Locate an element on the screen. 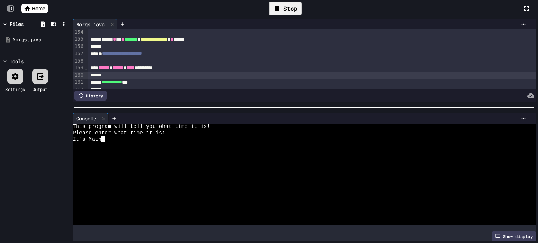 The width and height of the screenshot is (538, 243). div: Settings is located at coordinates (15, 89).